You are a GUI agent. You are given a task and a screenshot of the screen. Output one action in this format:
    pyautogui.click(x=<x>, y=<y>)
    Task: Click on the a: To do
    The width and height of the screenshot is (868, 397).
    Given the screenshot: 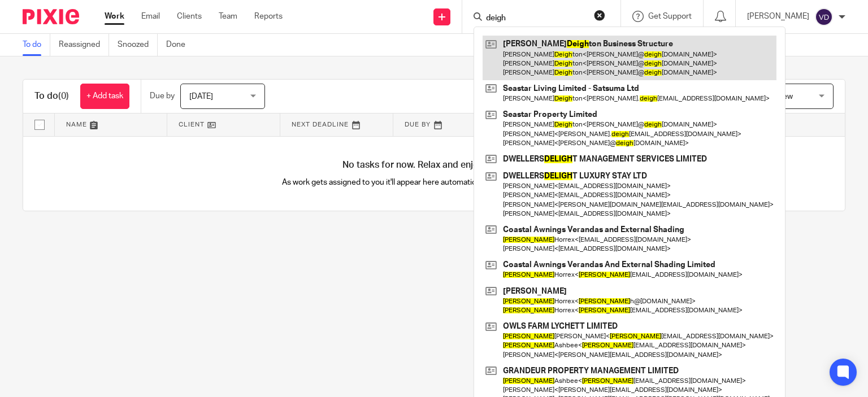 What is the action you would take?
    pyautogui.click(x=36, y=45)
    